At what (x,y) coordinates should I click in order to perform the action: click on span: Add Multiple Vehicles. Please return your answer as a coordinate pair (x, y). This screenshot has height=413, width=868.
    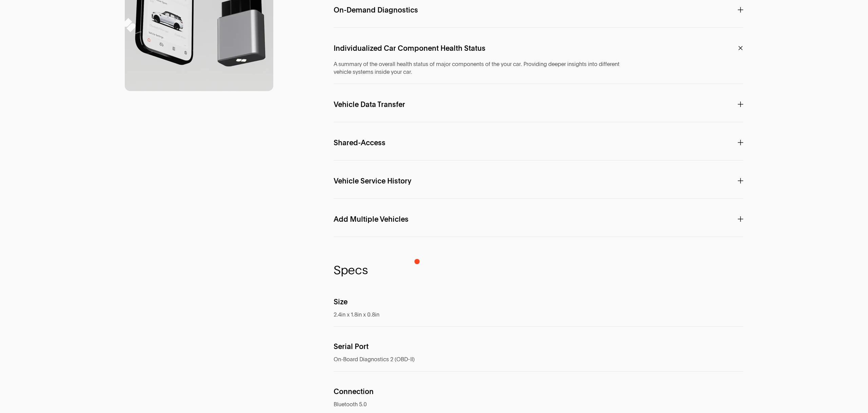
    Looking at the image, I should click on (371, 220).